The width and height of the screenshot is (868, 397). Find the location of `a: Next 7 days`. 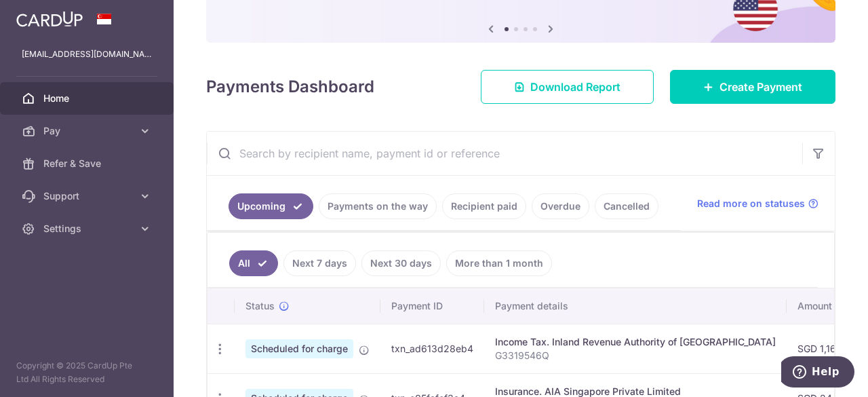

a: Next 7 days is located at coordinates (319, 263).